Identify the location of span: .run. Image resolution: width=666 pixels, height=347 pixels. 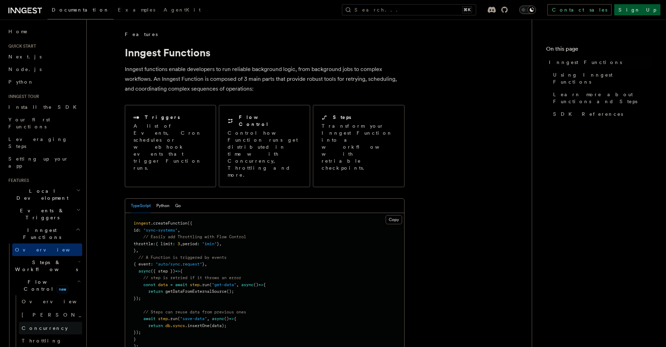
(173, 319).